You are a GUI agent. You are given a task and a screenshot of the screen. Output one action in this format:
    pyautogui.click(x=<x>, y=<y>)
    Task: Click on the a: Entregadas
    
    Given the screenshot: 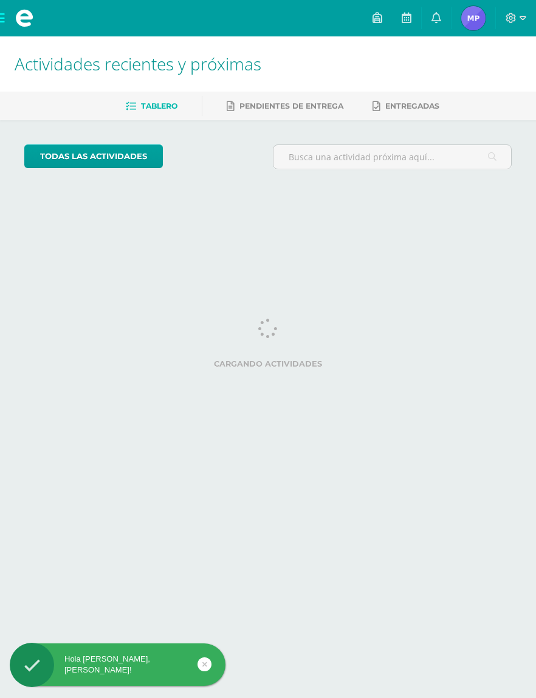 What is the action you would take?
    pyautogui.click(x=406, y=106)
    